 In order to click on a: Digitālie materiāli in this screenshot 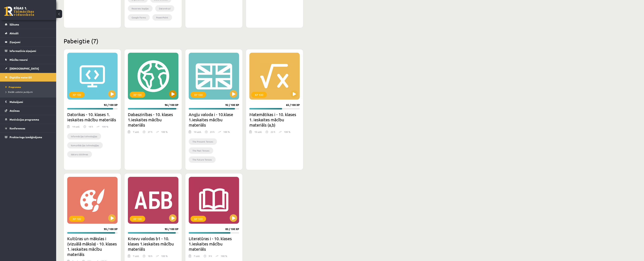, I will do `click(28, 77)`.